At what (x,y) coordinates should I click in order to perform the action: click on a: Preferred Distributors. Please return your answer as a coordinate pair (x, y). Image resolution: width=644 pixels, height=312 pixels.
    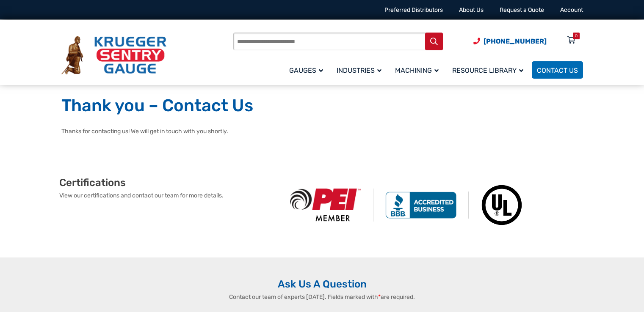
    Looking at the image, I should click on (413, 10).